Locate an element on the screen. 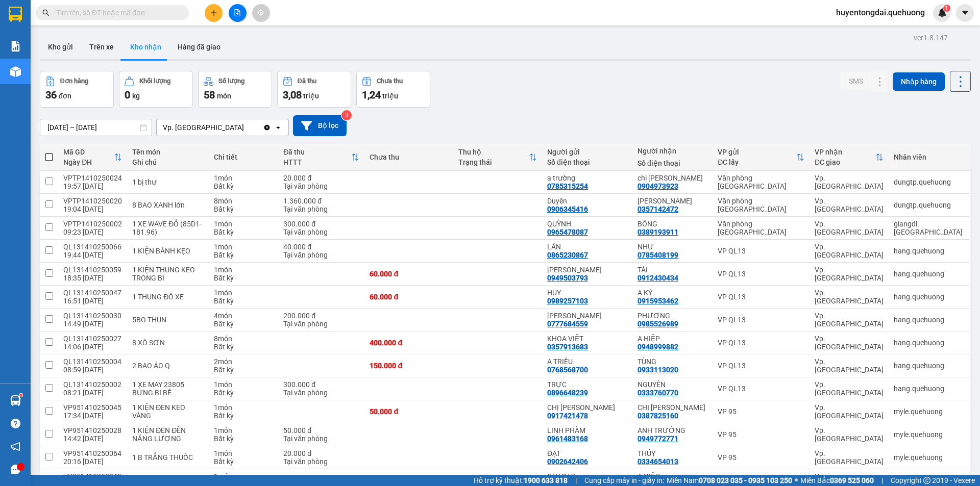  div: QL131410250002 is located at coordinates (92, 385).